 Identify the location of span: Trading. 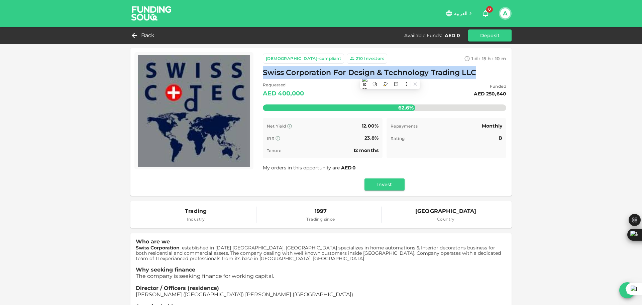
(196, 211).